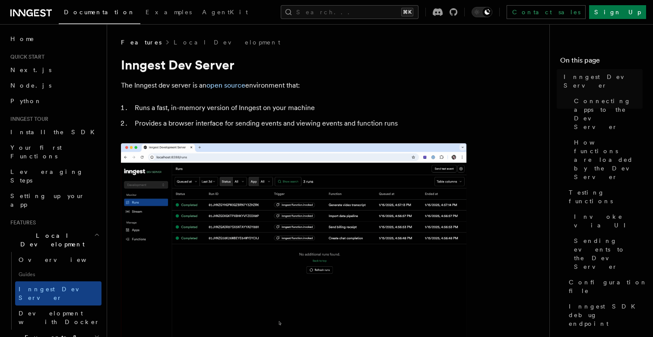 The image size is (653, 337). I want to click on span: Inngest tour, so click(28, 119).